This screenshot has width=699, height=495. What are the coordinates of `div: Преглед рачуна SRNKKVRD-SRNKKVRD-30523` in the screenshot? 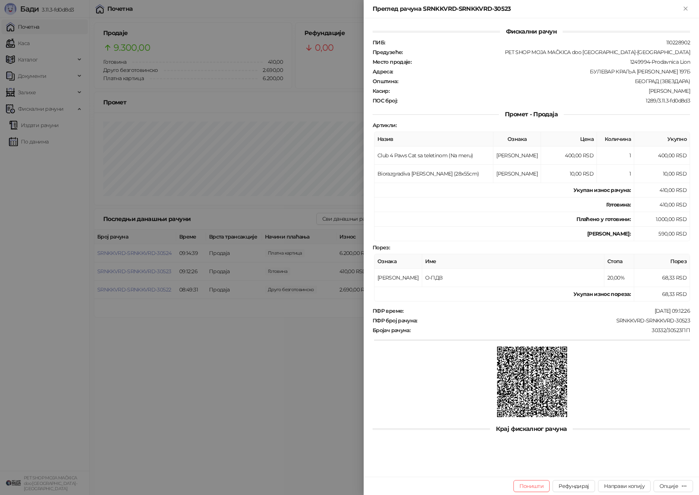 It's located at (527, 9).